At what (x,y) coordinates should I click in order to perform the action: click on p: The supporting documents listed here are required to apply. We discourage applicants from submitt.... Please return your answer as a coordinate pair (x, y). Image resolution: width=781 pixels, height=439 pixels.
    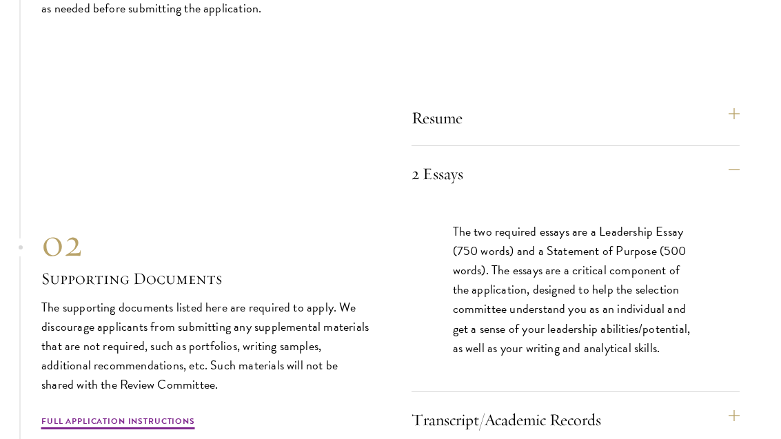
    Looking at the image, I should click on (205, 347).